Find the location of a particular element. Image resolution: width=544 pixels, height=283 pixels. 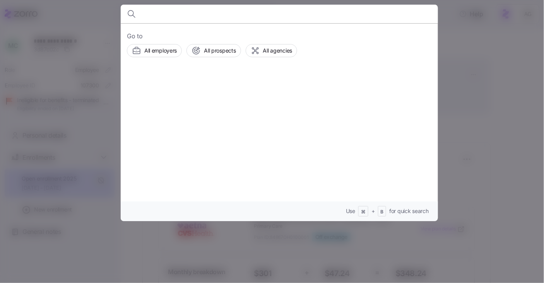

span: All prospects is located at coordinates (220, 51).